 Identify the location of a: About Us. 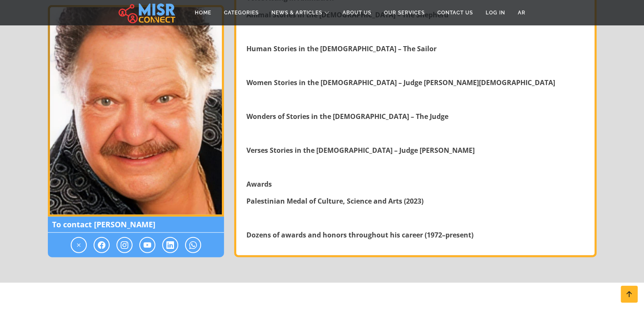
(357, 13).